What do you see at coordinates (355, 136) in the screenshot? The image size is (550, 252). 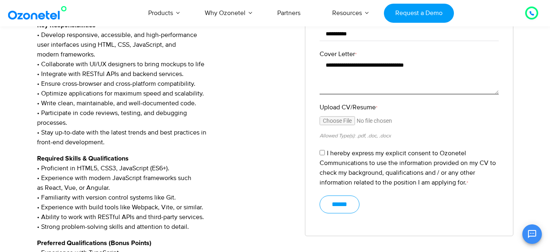 I see `small: Allowed Type(s): .pdf, .doc, .docx` at bounding box center [355, 136].